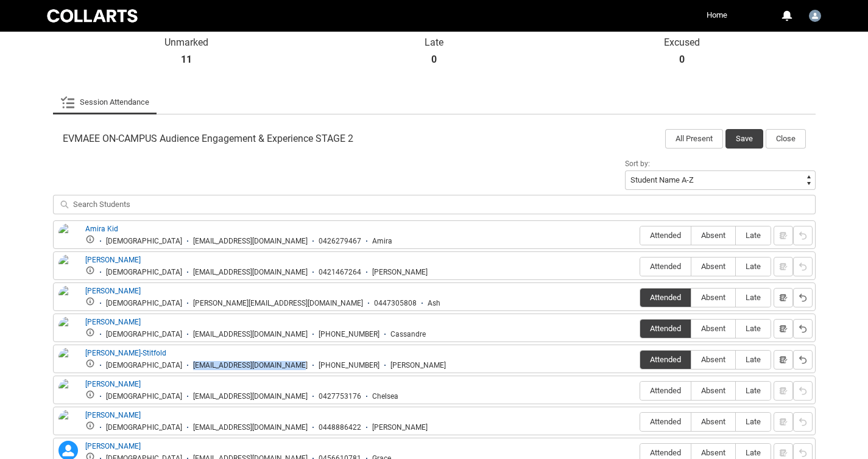 This screenshot has height=459, width=868. What do you see at coordinates (68, 423) in the screenshot?
I see `img: Ella McKendrick` at bounding box center [68, 423].